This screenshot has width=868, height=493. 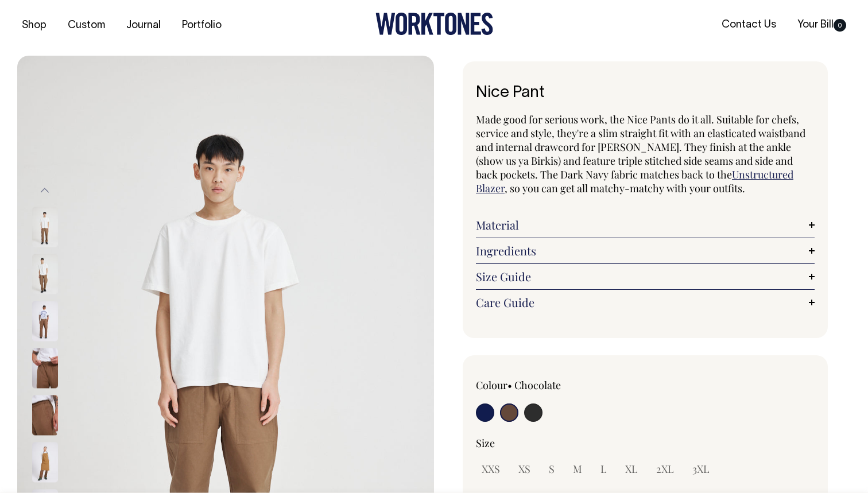 I want to click on input: M, so click(x=577, y=469).